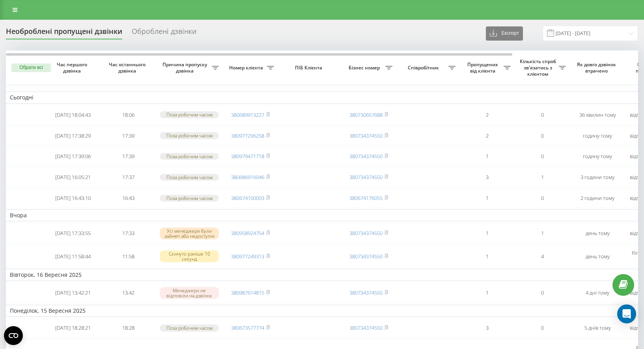 This screenshot has height=349, width=644. I want to click on a: 380686916046, so click(247, 177).